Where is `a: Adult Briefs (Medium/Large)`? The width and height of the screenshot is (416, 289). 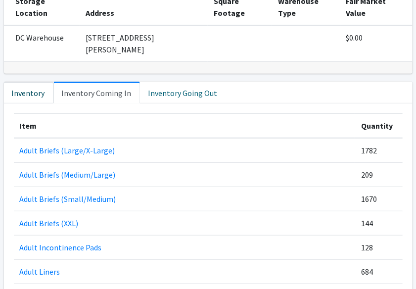 a: Adult Briefs (Medium/Large) is located at coordinates (68, 175).